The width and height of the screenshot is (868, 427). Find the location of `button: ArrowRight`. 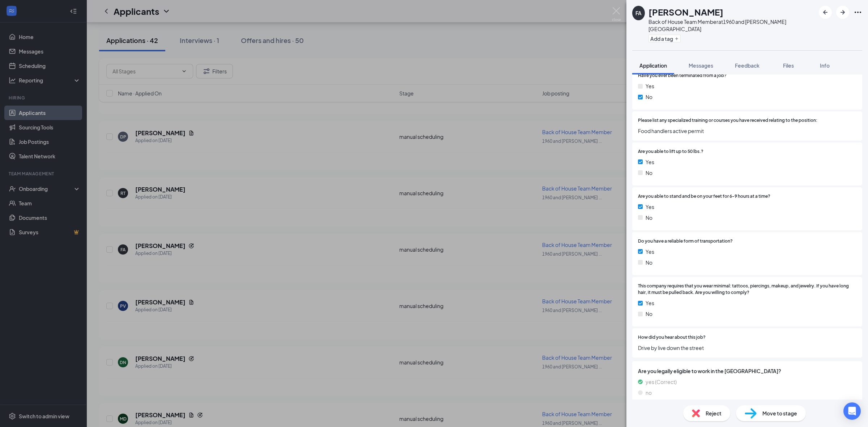

button: ArrowRight is located at coordinates (843, 12).